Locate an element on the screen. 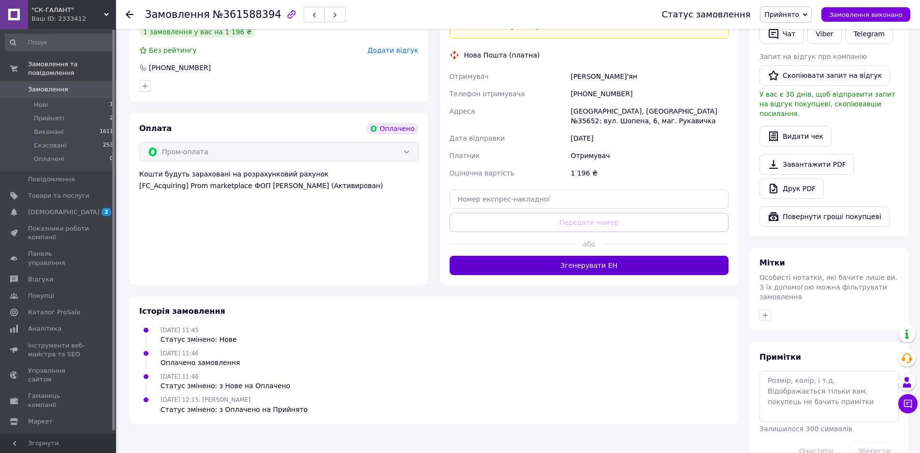  span: Оплата is located at coordinates (155, 128).